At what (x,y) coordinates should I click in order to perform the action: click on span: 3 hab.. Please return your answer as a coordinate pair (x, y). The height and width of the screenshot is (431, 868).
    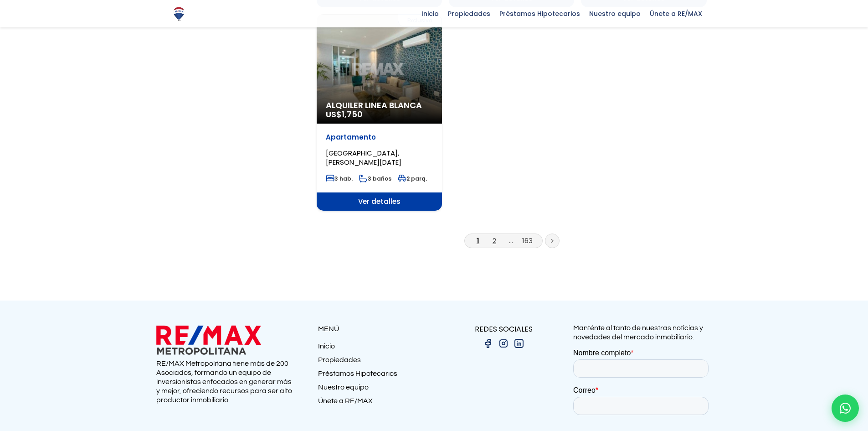
    Looking at the image, I should click on (339, 178).